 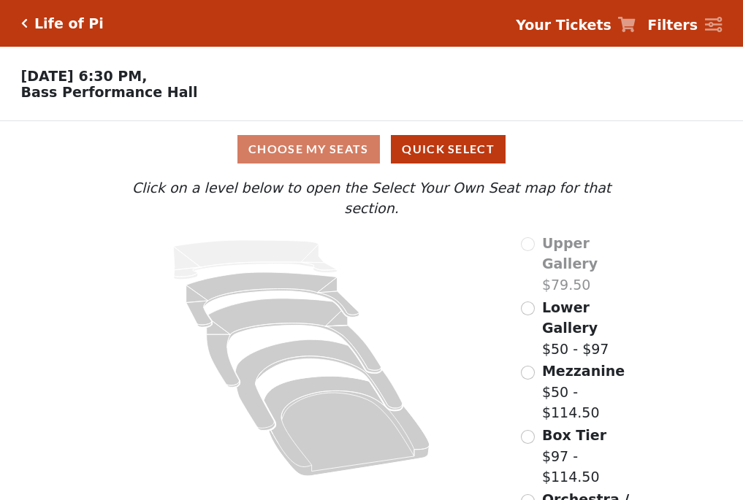 I want to click on a: Click here to go back to filters, so click(x=24, y=23).